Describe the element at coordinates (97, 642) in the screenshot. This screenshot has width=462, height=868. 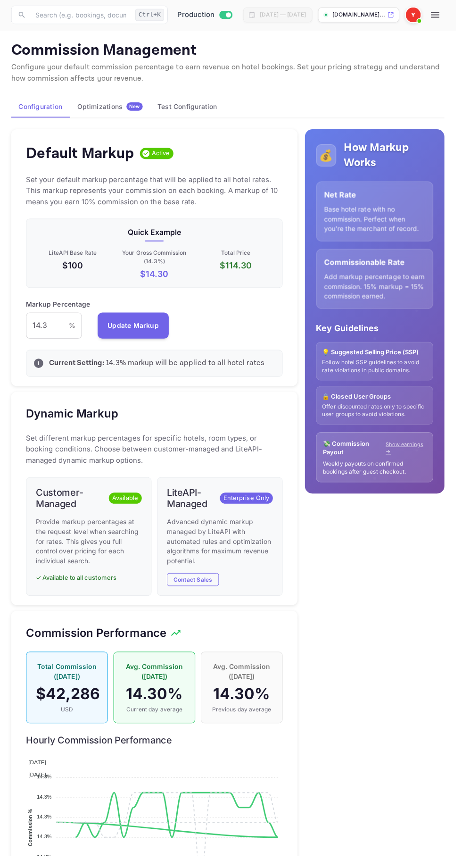
I see `h5: Commission Performance` at that location.